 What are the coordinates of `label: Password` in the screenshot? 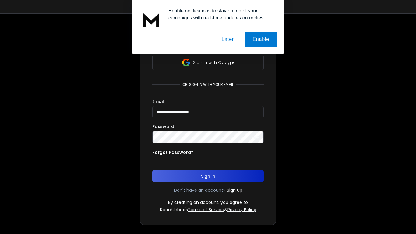 It's located at (163, 127).